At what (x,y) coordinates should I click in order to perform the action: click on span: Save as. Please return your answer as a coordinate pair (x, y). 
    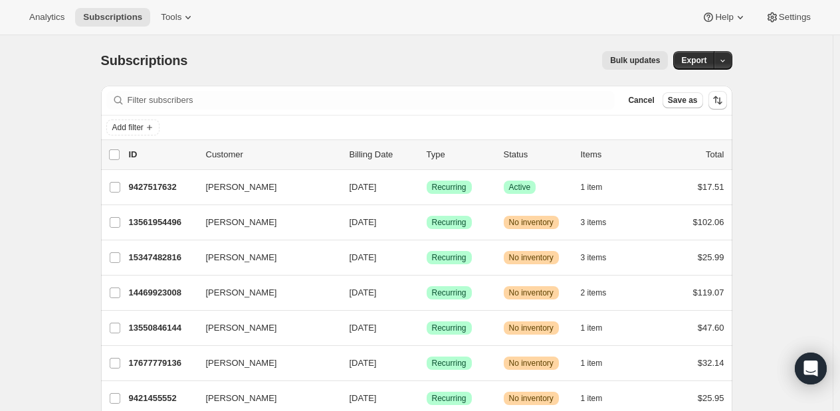
    Looking at the image, I should click on (683, 100).